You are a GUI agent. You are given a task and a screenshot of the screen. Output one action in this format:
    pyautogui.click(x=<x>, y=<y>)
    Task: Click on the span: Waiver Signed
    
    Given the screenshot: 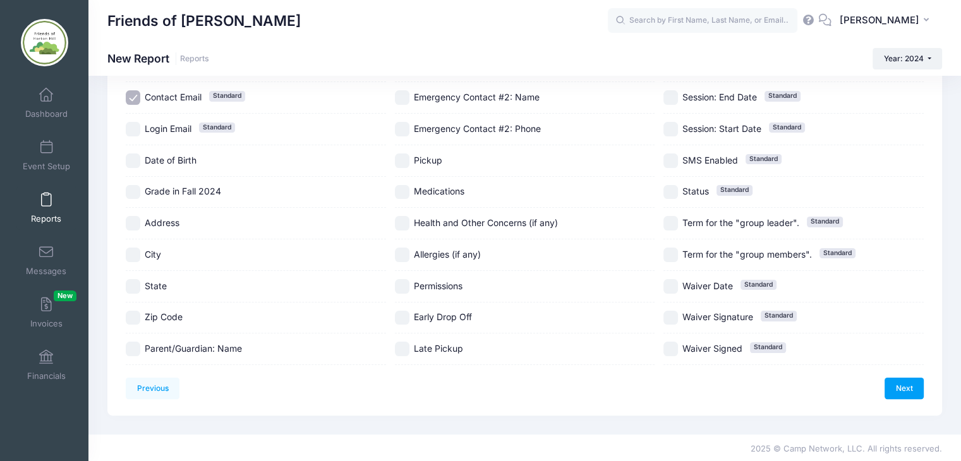 What is the action you would take?
    pyautogui.click(x=712, y=348)
    